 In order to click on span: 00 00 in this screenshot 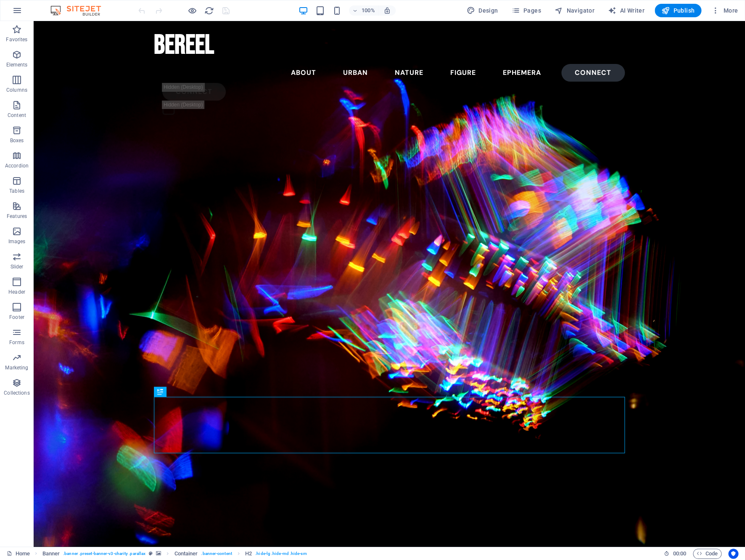, I will do `click(679, 554)`.